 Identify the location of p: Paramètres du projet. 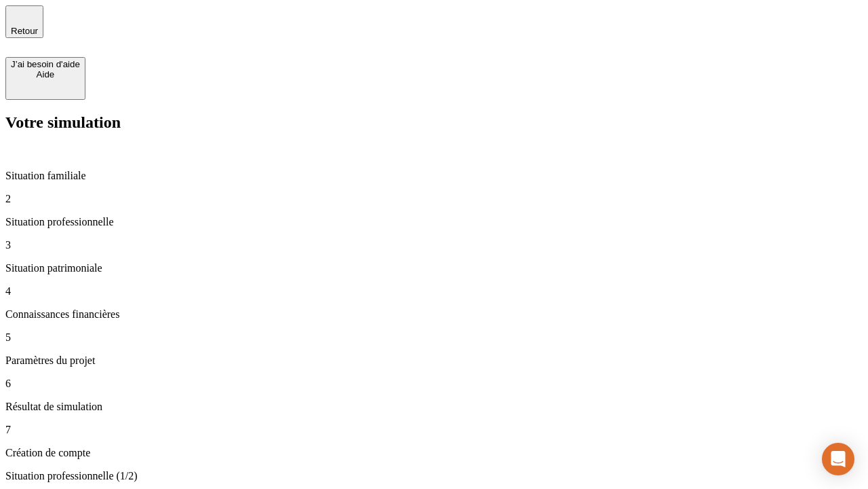
(434, 360).